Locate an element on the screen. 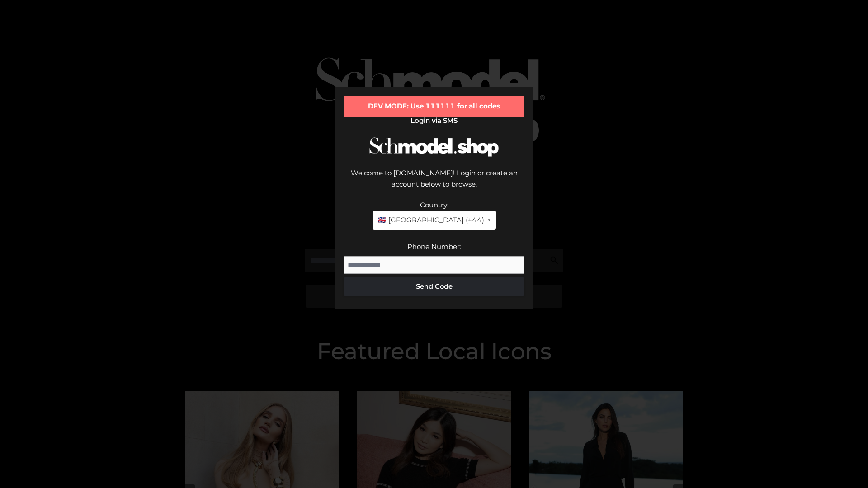 The width and height of the screenshot is (868, 488). div: DEV MODE: Use 111111 for all codes is located at coordinates (434, 106).